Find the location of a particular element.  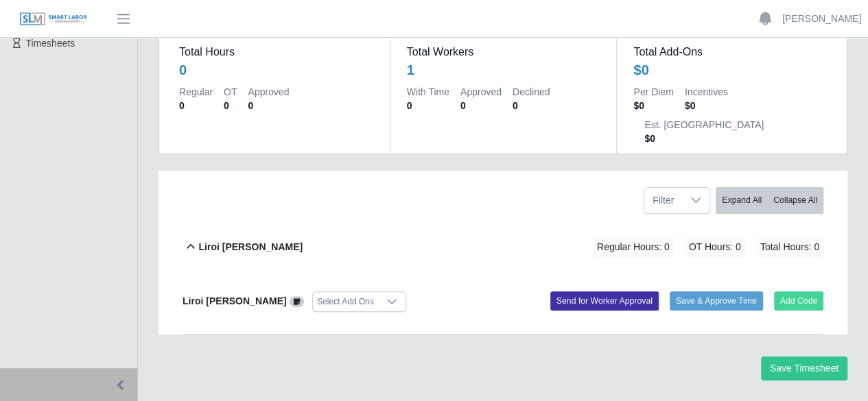

button: Collapse All is located at coordinates (795, 200).